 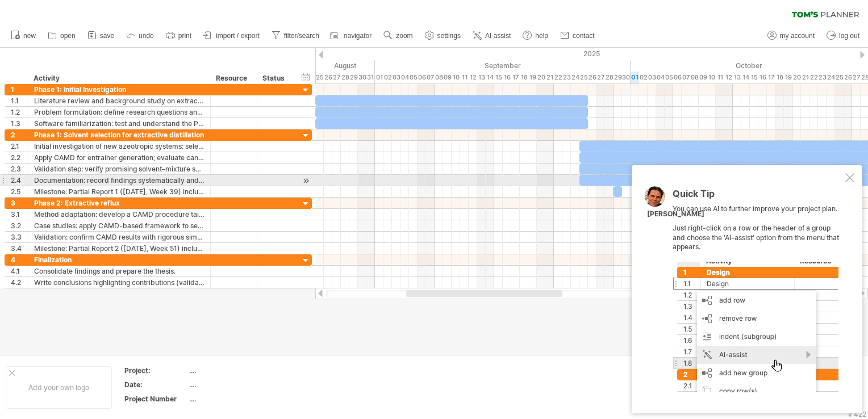 What do you see at coordinates (140, 36) in the screenshot?
I see `a: undo` at bounding box center [140, 36].